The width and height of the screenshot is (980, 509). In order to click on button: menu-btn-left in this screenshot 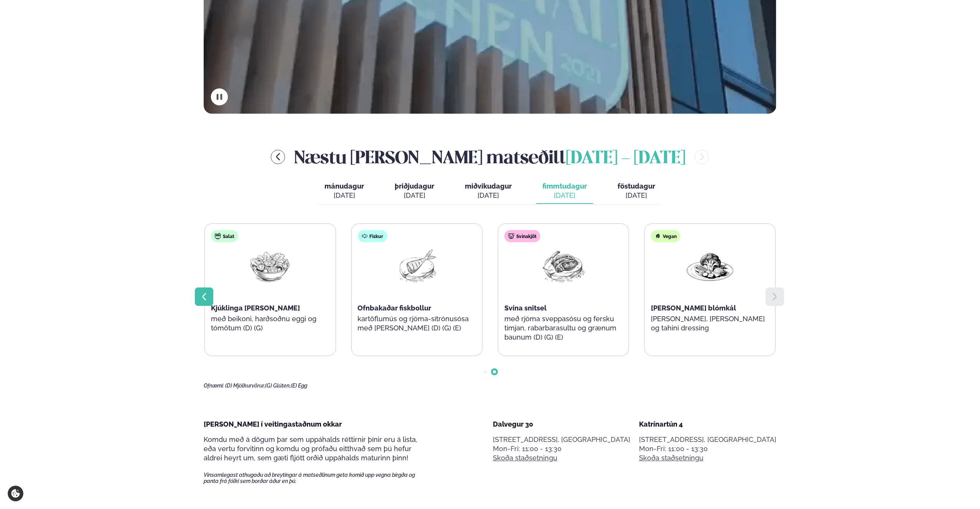, I will do `click(277, 156)`.